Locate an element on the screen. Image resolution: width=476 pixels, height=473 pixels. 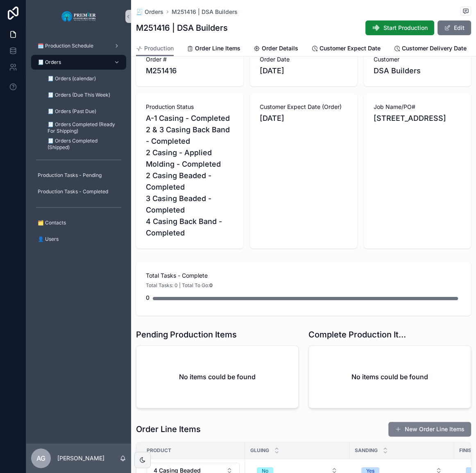
span: Order Details is located at coordinates (280, 48).